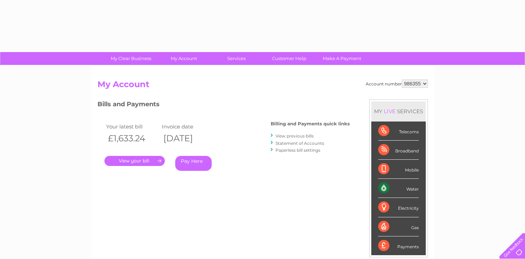 The image size is (525, 259). I want to click on div: Electricity, so click(398, 207).